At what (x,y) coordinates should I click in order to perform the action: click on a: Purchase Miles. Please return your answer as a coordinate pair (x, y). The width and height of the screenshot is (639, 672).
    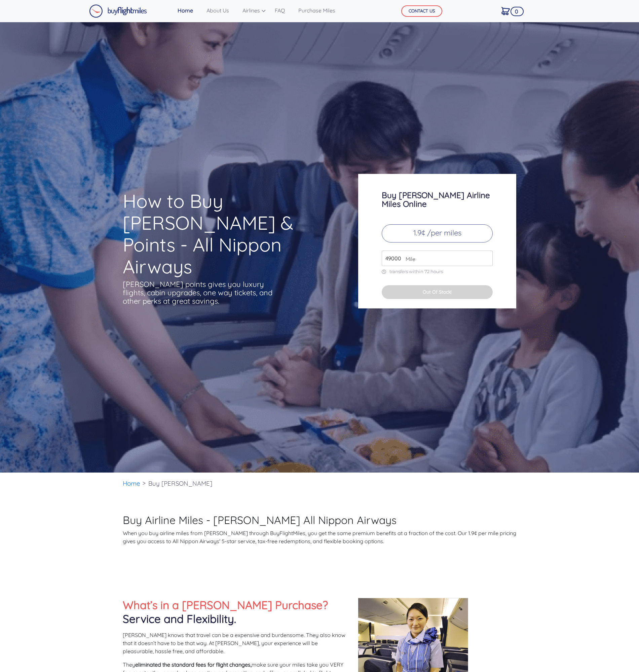
    Looking at the image, I should click on (317, 10).